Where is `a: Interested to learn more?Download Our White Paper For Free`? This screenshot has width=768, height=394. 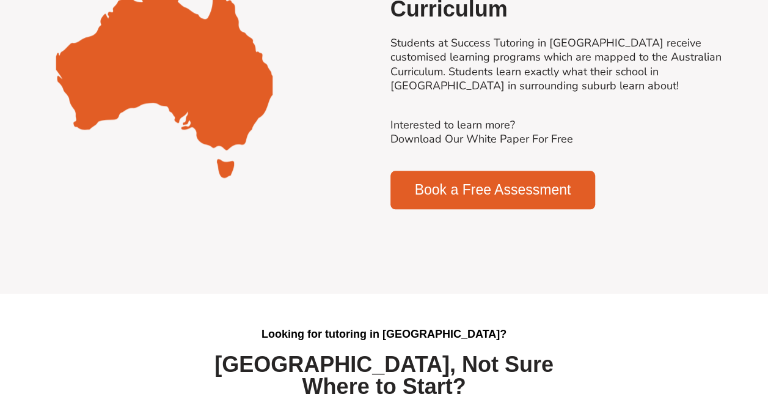 a: Interested to learn more?Download Our White Paper For Free is located at coordinates (482, 131).